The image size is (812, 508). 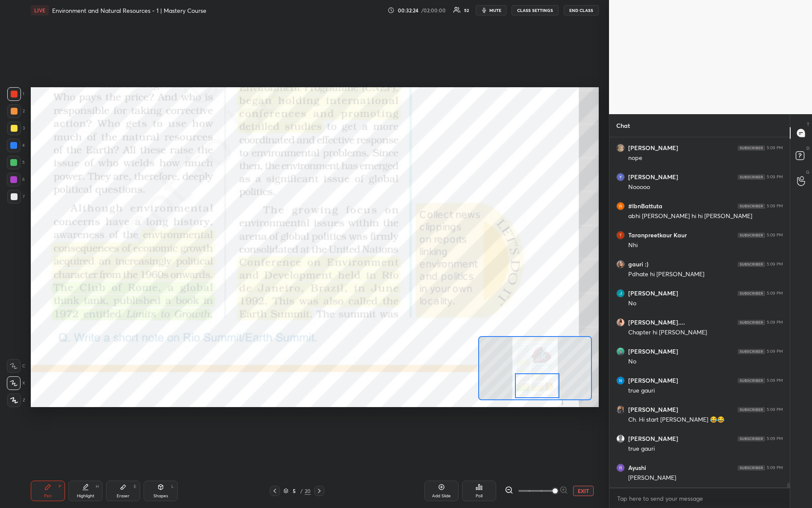 What do you see at coordinates (135, 487) in the screenshot?
I see `div: E` at bounding box center [135, 487].